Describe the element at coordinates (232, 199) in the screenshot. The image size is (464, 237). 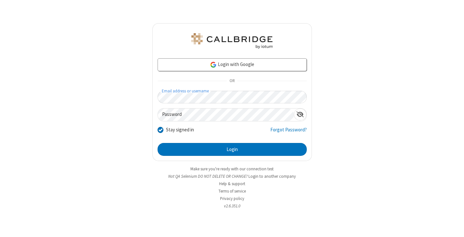
I see `a: Privacy policy` at that location.